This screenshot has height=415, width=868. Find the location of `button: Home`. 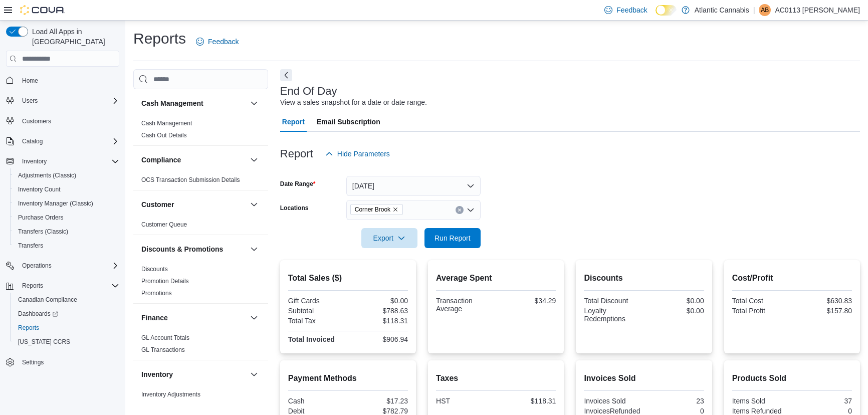

button: Home is located at coordinates (63, 80).